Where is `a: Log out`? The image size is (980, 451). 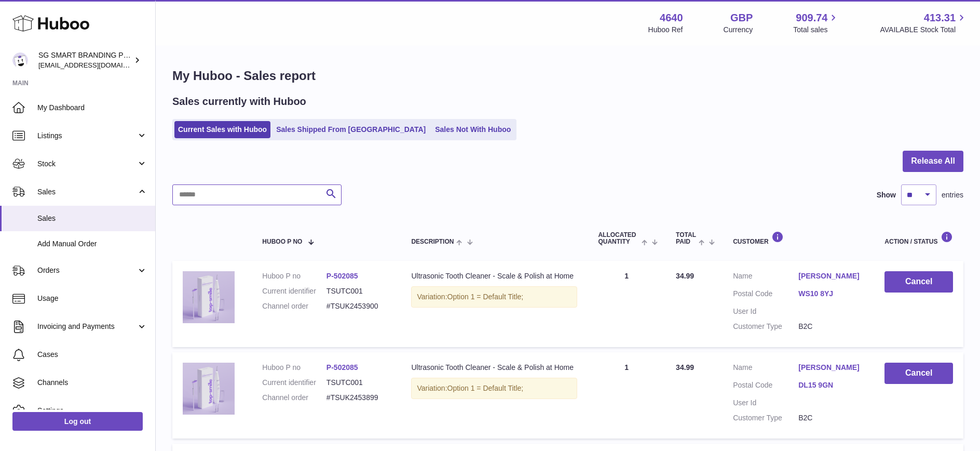
a: Log out is located at coordinates (78, 421).